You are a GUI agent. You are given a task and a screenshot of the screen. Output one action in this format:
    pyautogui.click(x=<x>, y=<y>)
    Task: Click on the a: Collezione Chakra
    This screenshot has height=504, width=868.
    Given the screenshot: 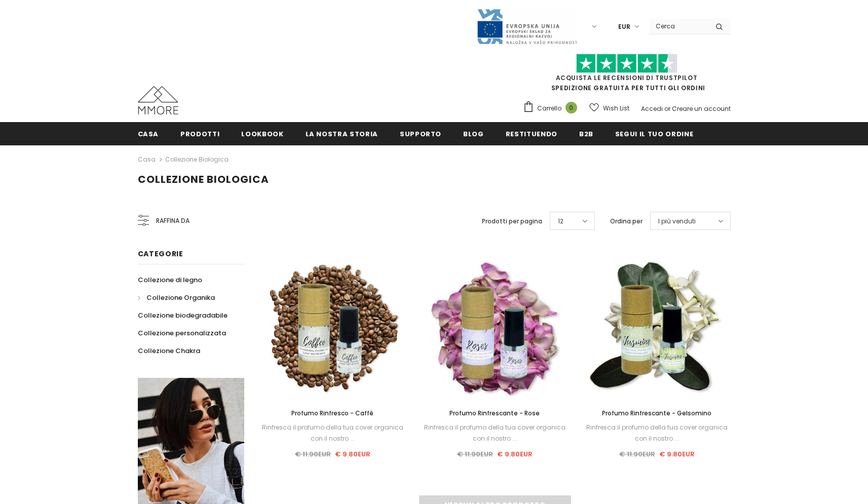 What is the action you would take?
    pyautogui.click(x=169, y=351)
    